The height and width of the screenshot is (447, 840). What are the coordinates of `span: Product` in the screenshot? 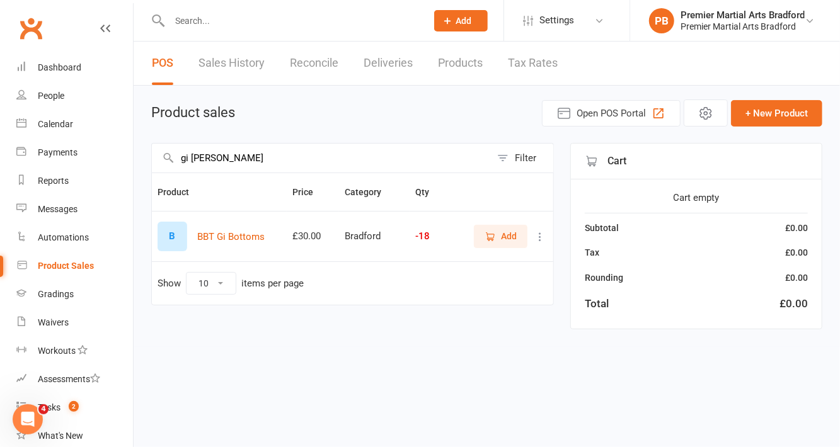 It's located at (180, 192).